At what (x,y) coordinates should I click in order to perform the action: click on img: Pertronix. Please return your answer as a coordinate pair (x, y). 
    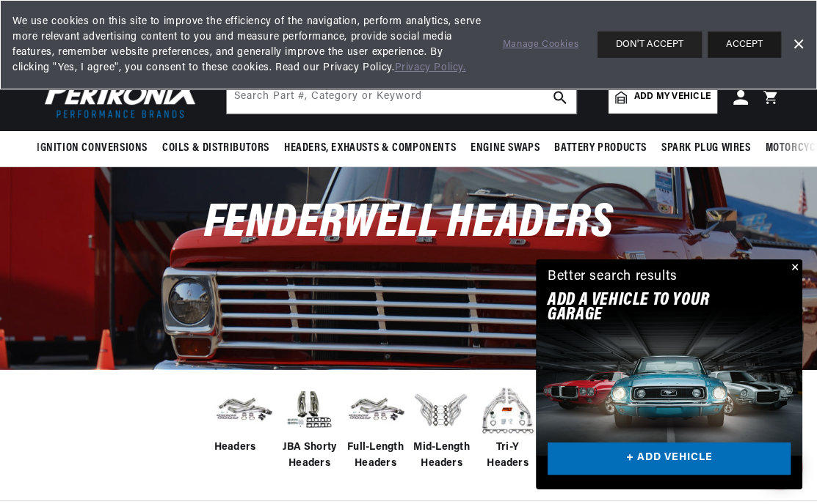
    Looking at the image, I should click on (121, 97).